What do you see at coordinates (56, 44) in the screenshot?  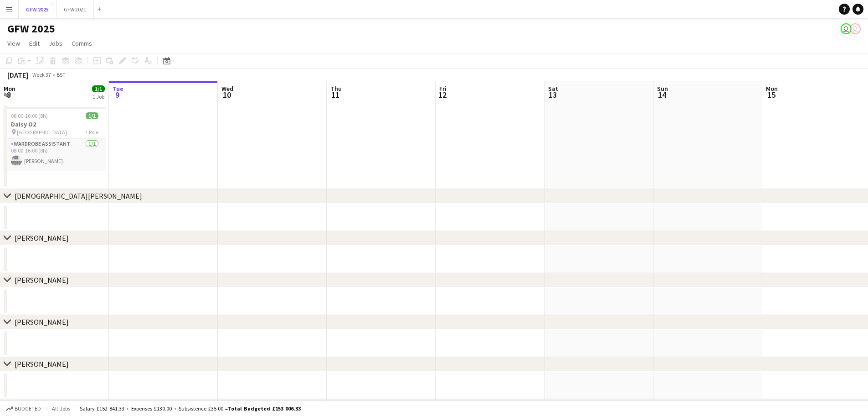 I see `a: Jobs` at bounding box center [56, 44].